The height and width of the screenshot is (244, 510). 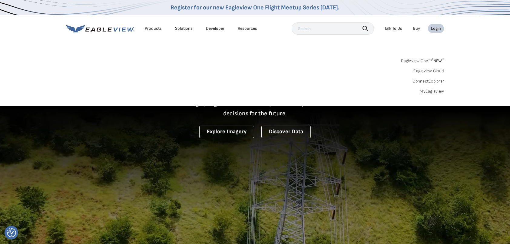 I want to click on a: Explore Imagery, so click(x=227, y=132).